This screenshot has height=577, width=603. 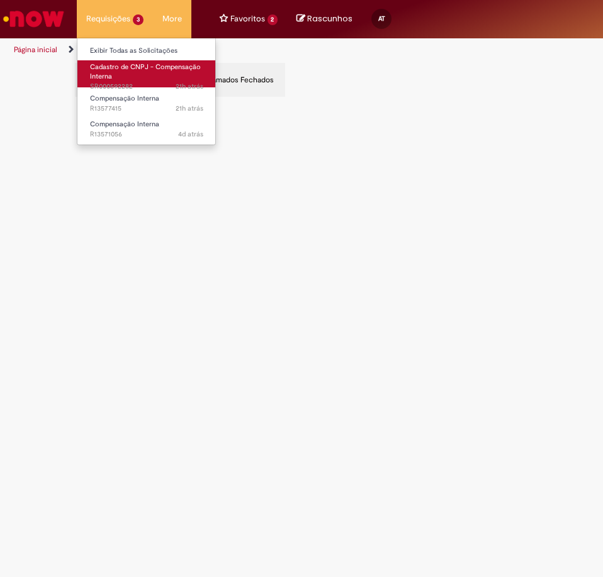 I want to click on span: R13571056, so click(x=147, y=135).